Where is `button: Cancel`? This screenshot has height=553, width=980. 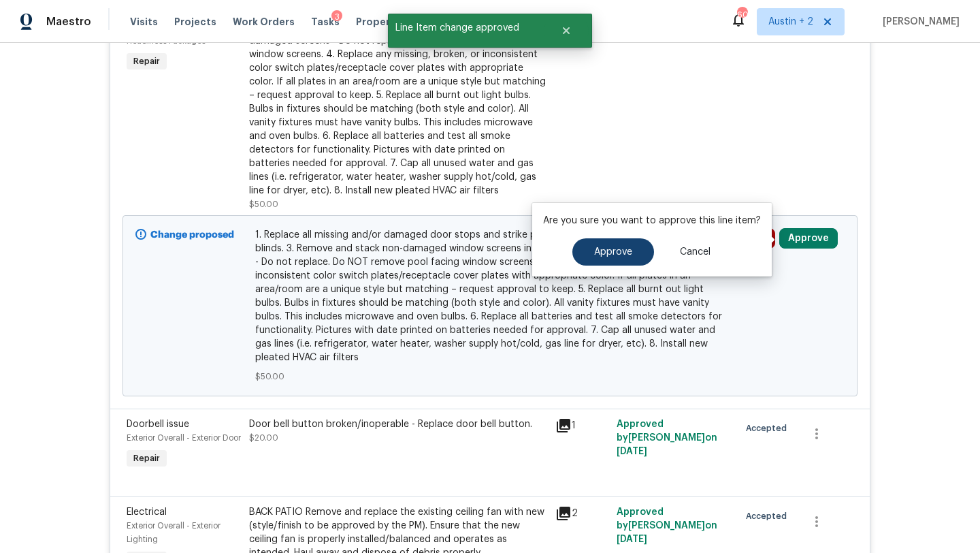 button: Cancel is located at coordinates (694, 252).